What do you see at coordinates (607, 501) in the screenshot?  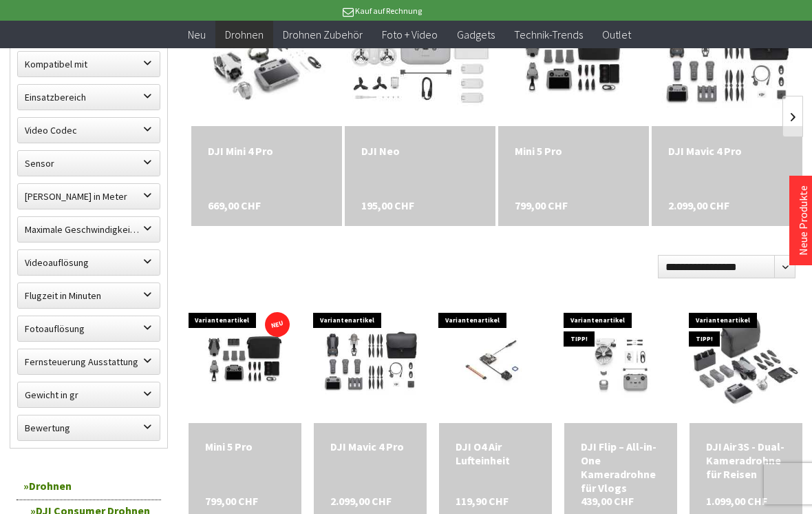 I see `span: 439,00 CHF` at bounding box center [607, 501].